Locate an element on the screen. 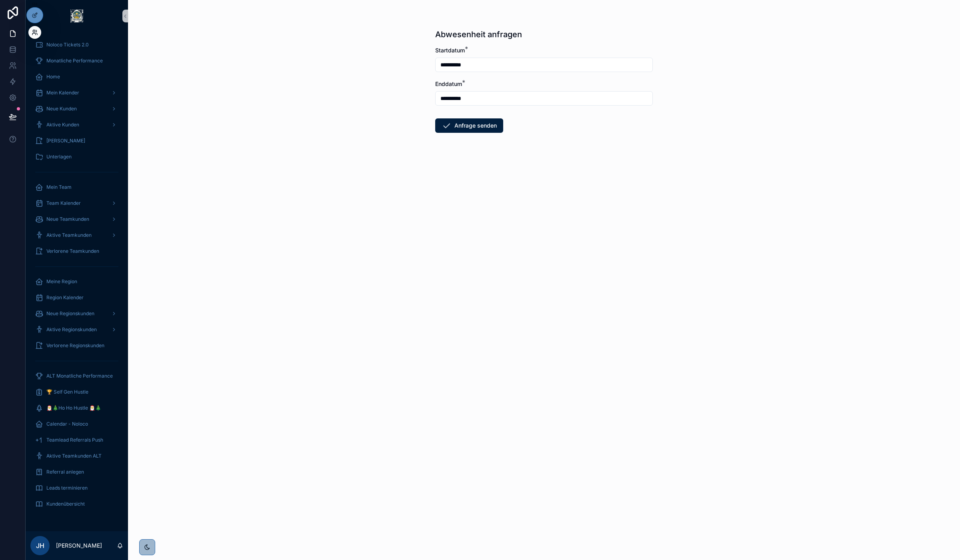 Image resolution: width=960 pixels, height=560 pixels. a: Monatliche Performance is located at coordinates (77, 61).